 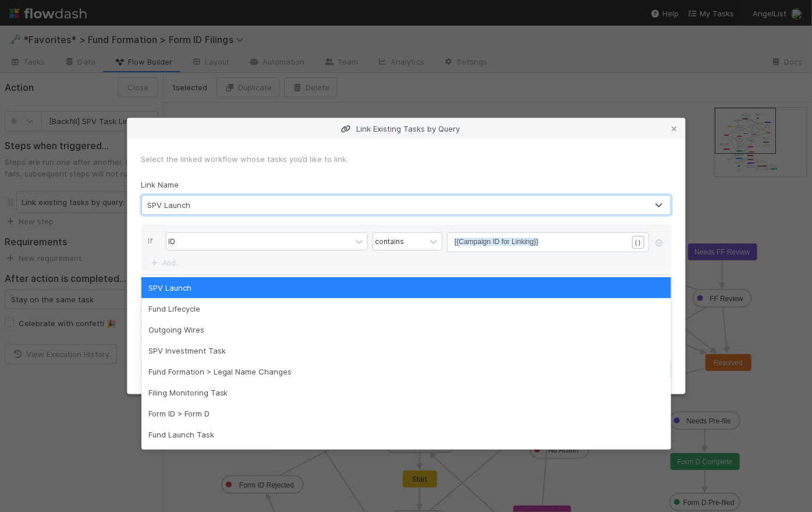 What do you see at coordinates (406, 129) in the screenshot?
I see `div: Link Existing Tasks by Query` at bounding box center [406, 129].